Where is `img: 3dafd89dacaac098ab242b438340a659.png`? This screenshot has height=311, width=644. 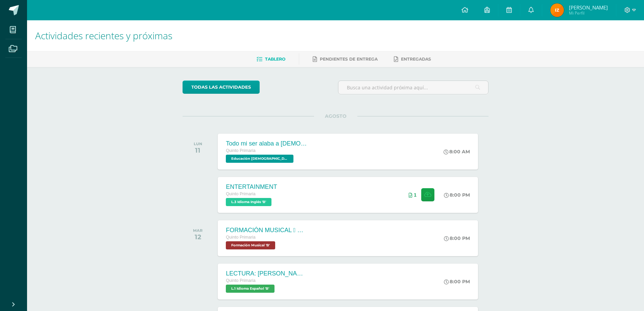 img: 3dafd89dacaac098ab242b438340a659.png is located at coordinates (557, 10).